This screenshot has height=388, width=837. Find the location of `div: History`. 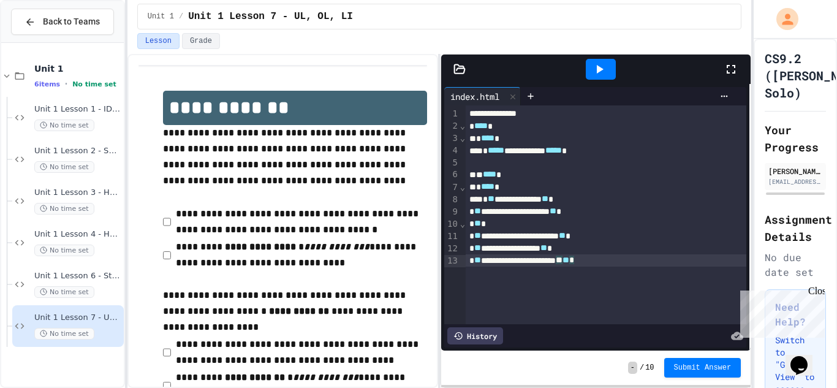

div: History is located at coordinates (475, 336).